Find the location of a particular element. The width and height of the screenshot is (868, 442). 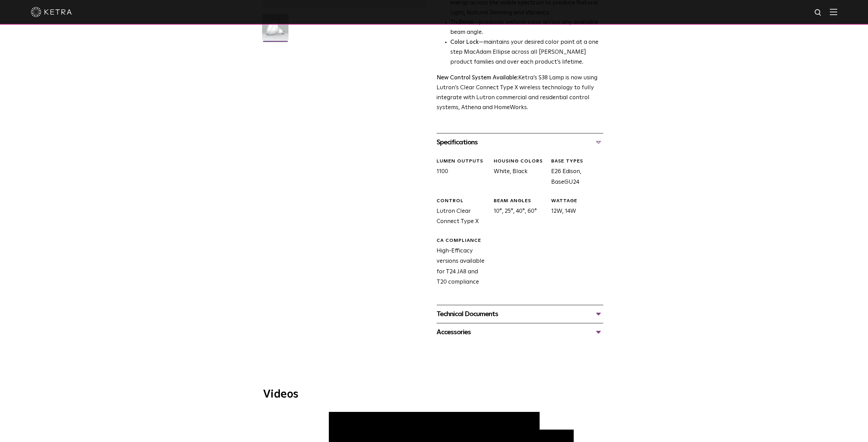

div: 12W, 14W is located at coordinates (574, 212).